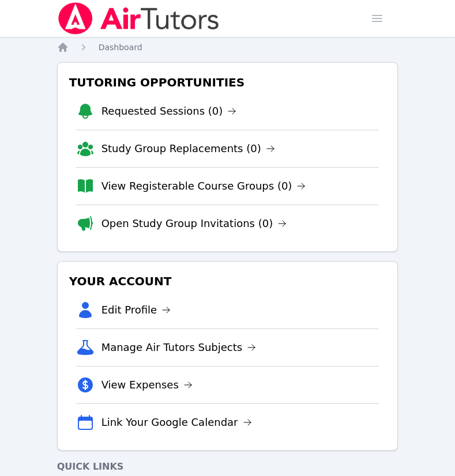 The width and height of the screenshot is (455, 476). Describe the element at coordinates (136, 310) in the screenshot. I see `a: Edit Profile` at that location.